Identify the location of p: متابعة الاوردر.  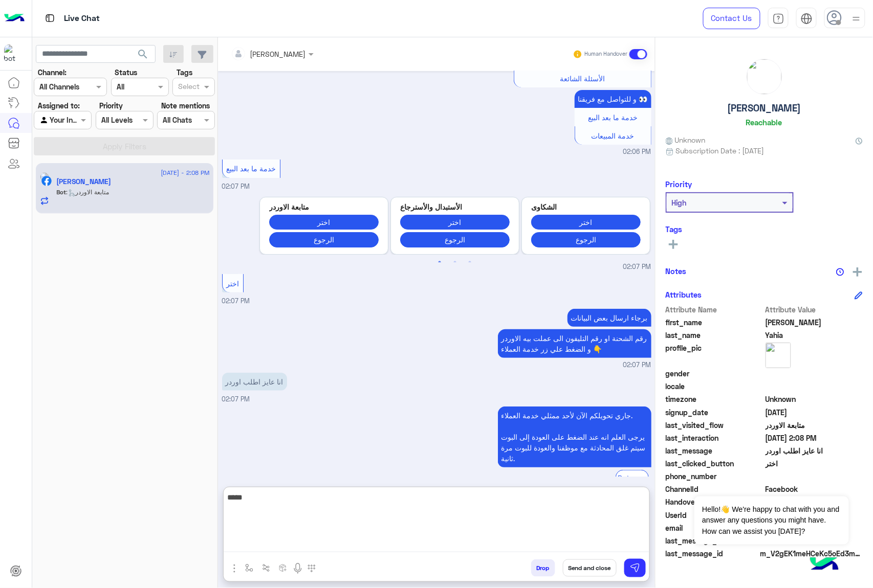
(324, 207).